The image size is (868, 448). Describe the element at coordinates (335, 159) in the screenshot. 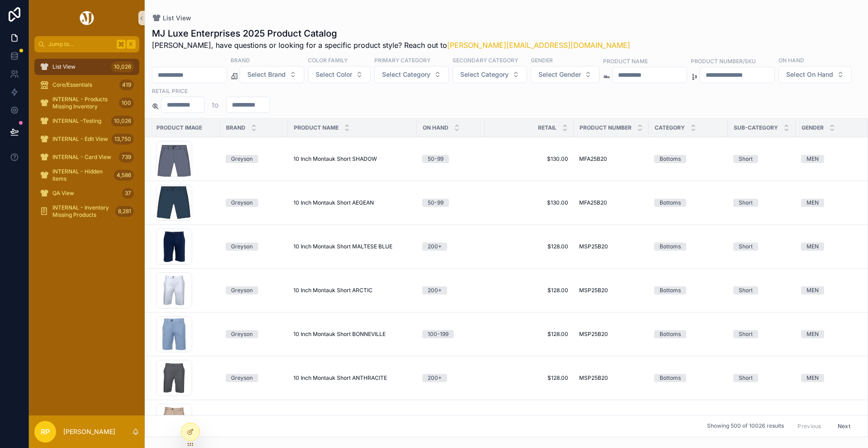

I see `span: 10 Inch Montauk Short SHADOW` at that location.